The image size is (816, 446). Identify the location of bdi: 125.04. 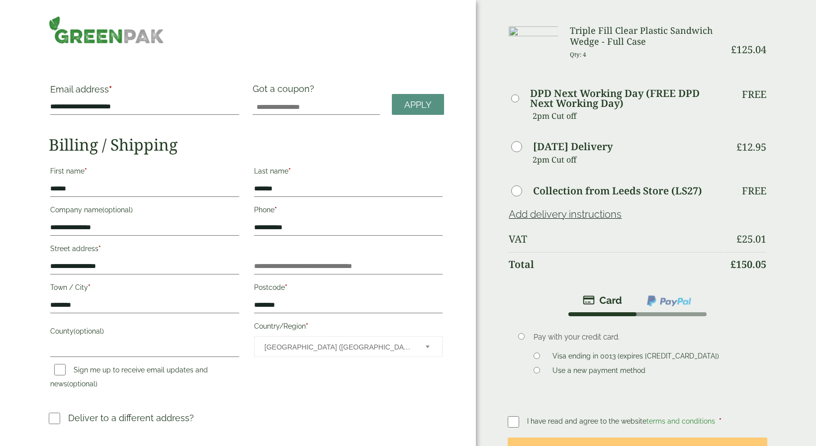
(748, 49).